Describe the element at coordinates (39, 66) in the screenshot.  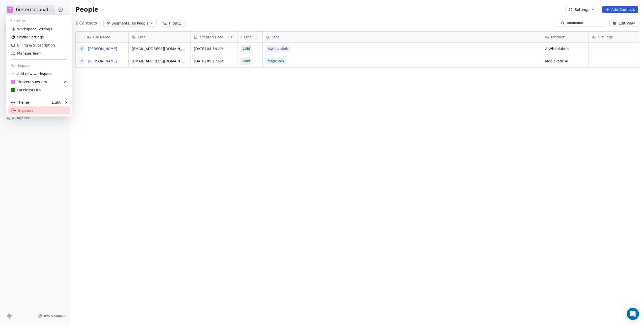
I see `div: Workspace` at that location.